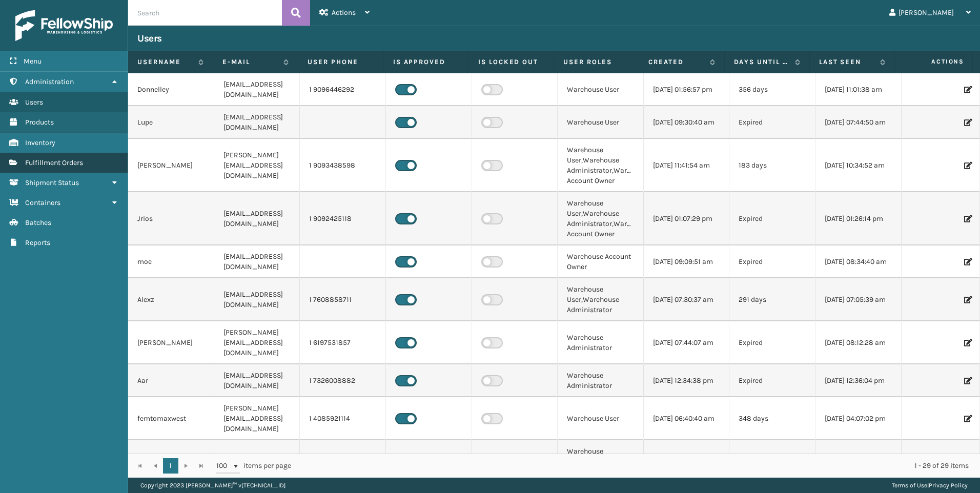 The height and width of the screenshot is (493, 980). What do you see at coordinates (34, 102) in the screenshot?
I see `span: Users` at bounding box center [34, 102].